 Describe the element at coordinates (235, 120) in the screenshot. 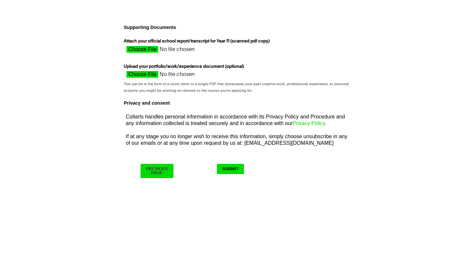

I see `span: Collarts handles personal information in accordance with its Privacy Policy and Procedure and any...` at that location.